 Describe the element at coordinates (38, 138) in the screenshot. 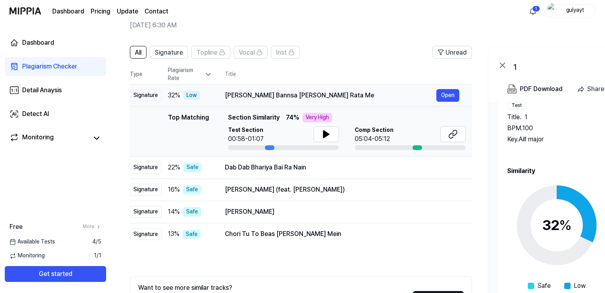

I see `div: Monitoring` at that location.